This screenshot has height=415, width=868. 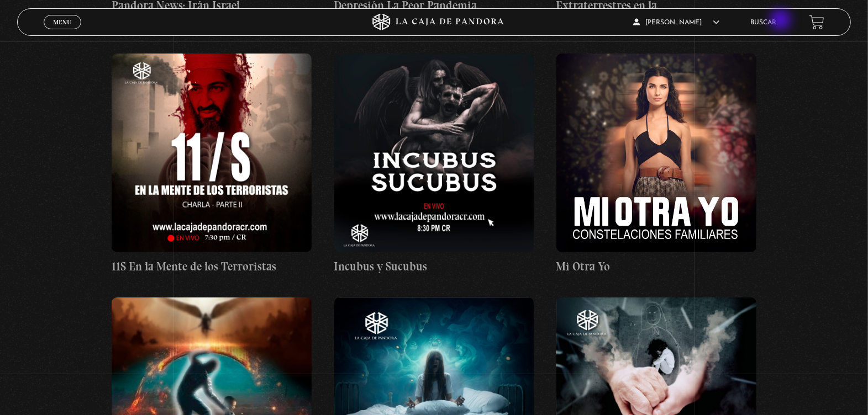 What do you see at coordinates (657, 267) in the screenshot?
I see `h4: Mi Otra Yo` at bounding box center [657, 267].